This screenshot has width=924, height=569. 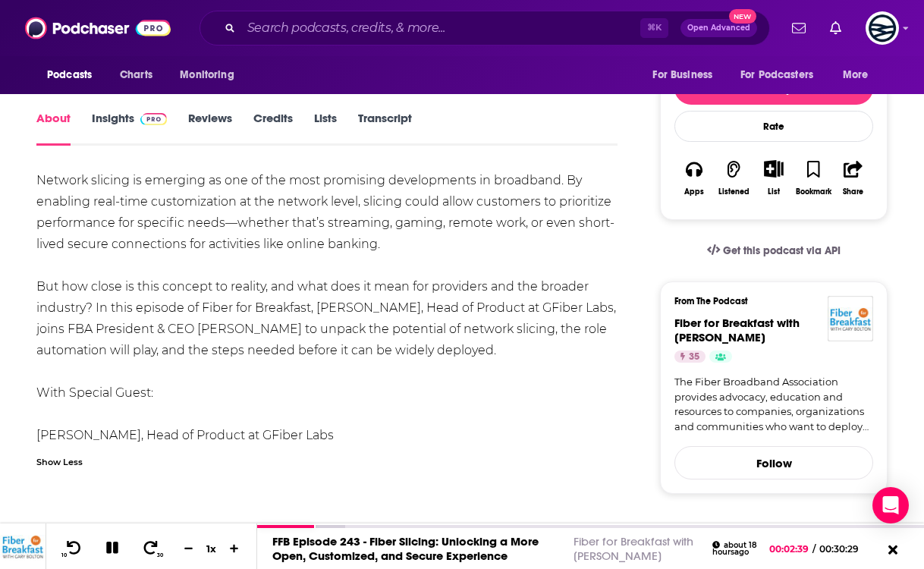 I want to click on span: 30, so click(x=160, y=556).